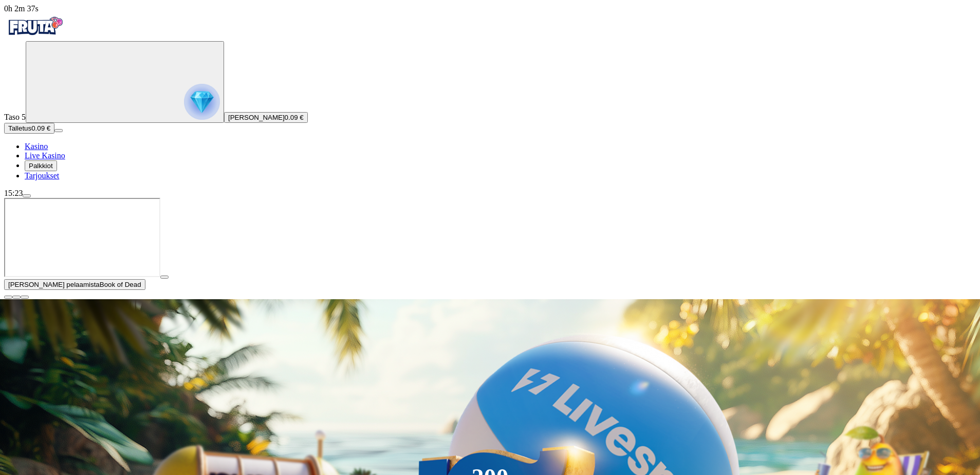  What do you see at coordinates (120, 284) in the screenshot?
I see `span: Book of Dead` at bounding box center [120, 284].